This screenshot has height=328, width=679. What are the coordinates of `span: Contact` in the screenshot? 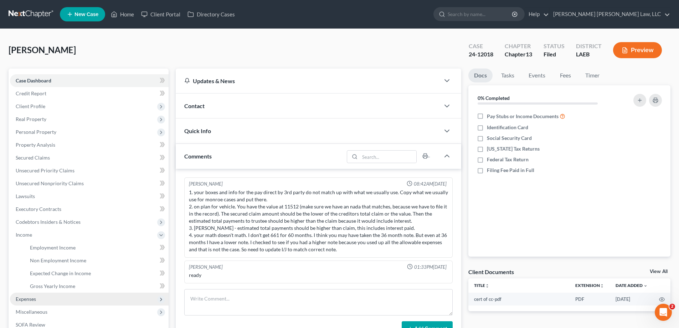 It's located at (194, 106).